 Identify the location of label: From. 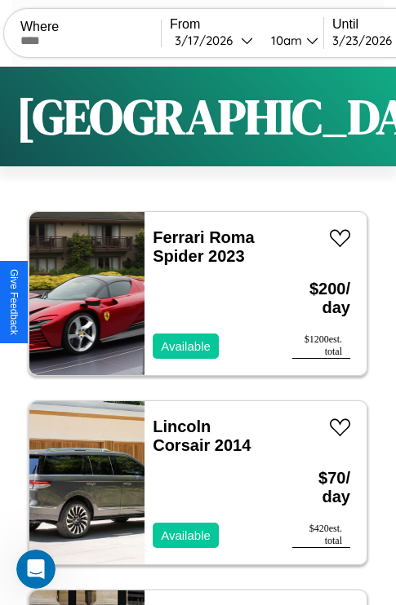
(246, 24).